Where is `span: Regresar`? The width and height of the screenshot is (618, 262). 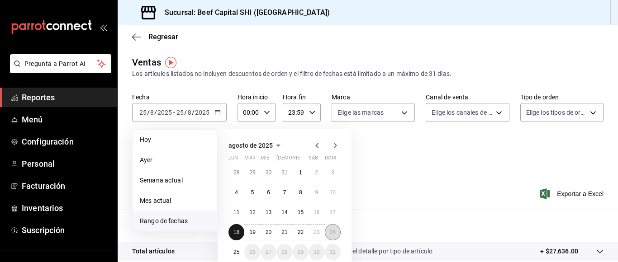
span: Regresar is located at coordinates (163, 37).